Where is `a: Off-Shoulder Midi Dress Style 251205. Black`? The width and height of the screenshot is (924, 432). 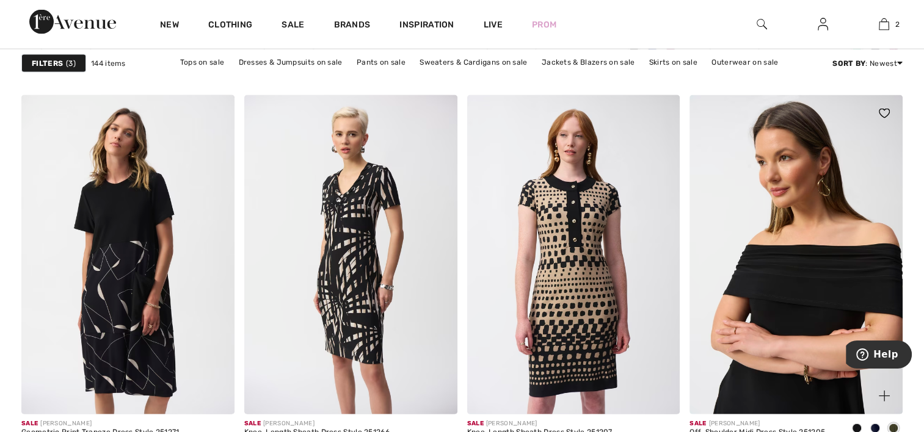 a: Off-Shoulder Midi Dress Style 251205. Black is located at coordinates (796, 255).